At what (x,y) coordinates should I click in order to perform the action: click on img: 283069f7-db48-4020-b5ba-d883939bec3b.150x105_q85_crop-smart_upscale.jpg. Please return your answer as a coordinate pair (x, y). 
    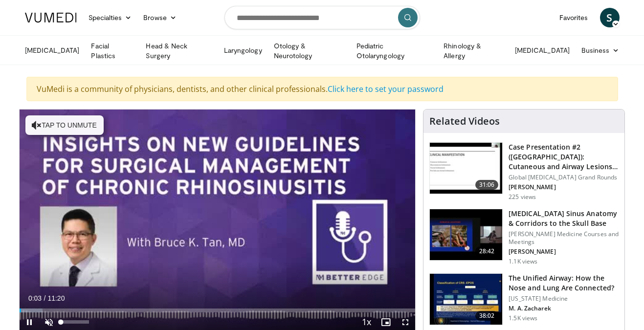
    Looking at the image, I should click on (466, 168).